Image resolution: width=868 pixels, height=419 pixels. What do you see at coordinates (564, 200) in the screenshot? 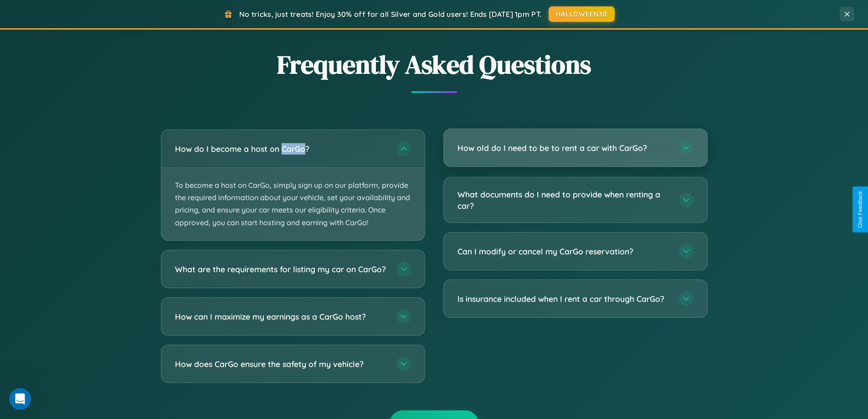
I see `h3: What documents do I need to provide when renting a car?` at bounding box center [564, 200].